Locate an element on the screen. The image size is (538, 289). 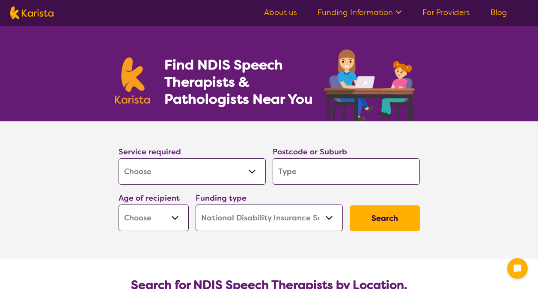
h1: Find NDIS Speech Therapists & Pathologists Near You is located at coordinates (244, 82).